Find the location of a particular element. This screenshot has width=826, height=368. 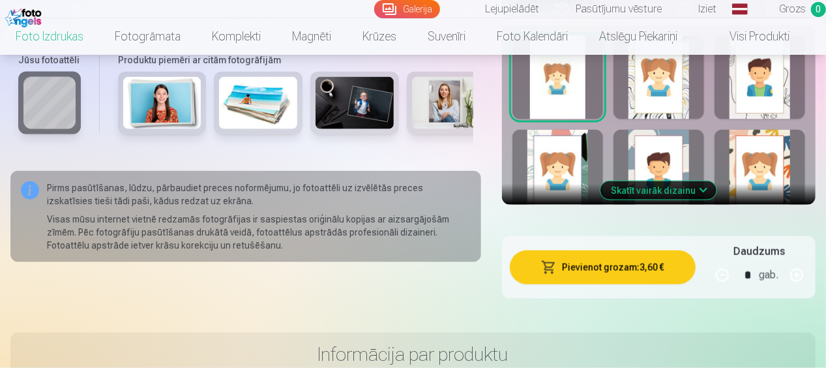

a: Suvenīri is located at coordinates (447, 37).